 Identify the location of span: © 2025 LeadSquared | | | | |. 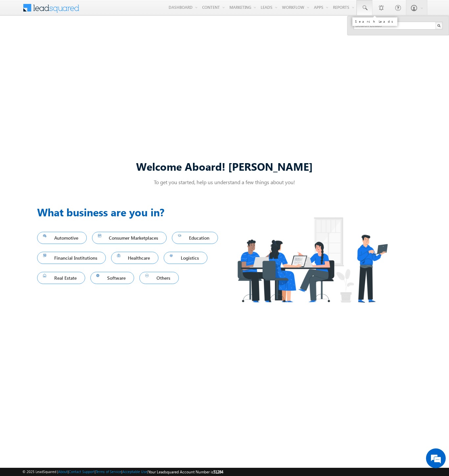
(122, 472).